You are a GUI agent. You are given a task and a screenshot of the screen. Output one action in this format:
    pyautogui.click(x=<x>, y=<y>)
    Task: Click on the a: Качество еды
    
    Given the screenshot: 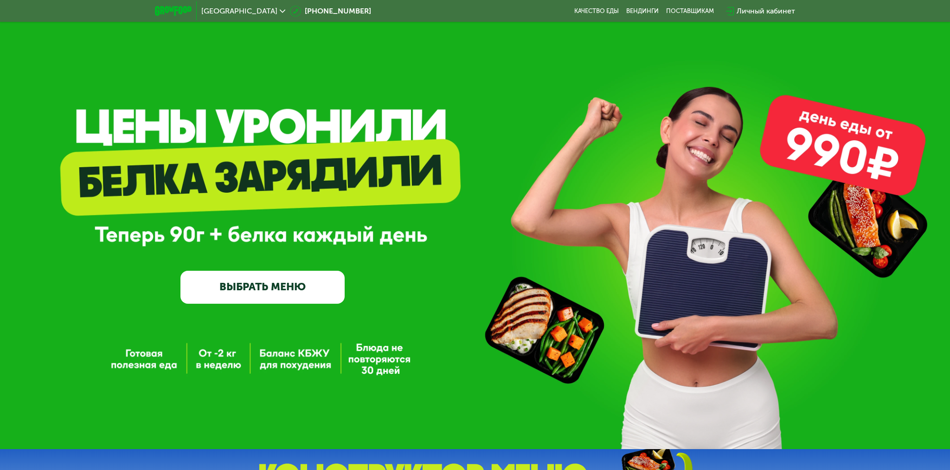 What is the action you would take?
    pyautogui.click(x=597, y=11)
    